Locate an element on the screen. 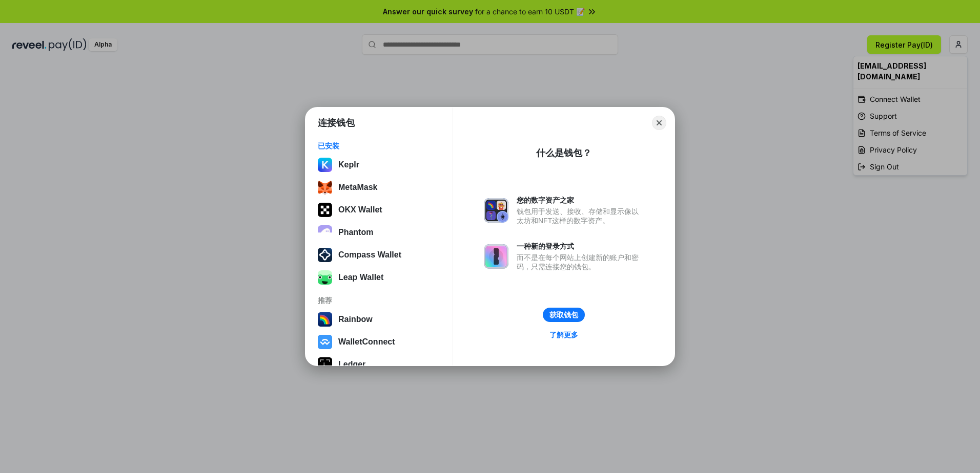 This screenshot has height=473, width=980. img: ByMCUfJCc2WaAAAAAElFTkSuQmCC is located at coordinates (325, 165).